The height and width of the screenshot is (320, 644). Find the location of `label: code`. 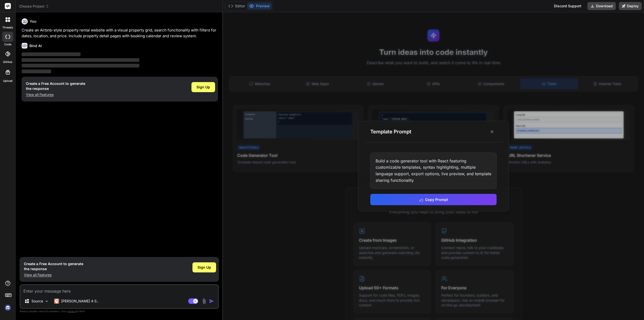

label: code is located at coordinates (8, 44).